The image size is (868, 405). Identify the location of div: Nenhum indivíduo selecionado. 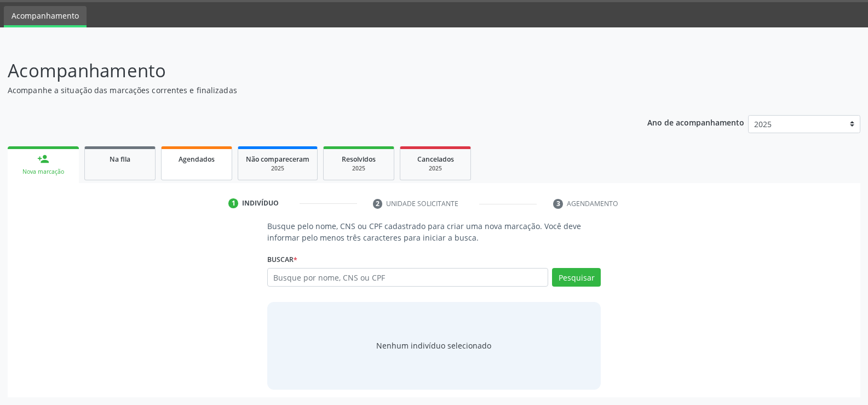
(434, 345).